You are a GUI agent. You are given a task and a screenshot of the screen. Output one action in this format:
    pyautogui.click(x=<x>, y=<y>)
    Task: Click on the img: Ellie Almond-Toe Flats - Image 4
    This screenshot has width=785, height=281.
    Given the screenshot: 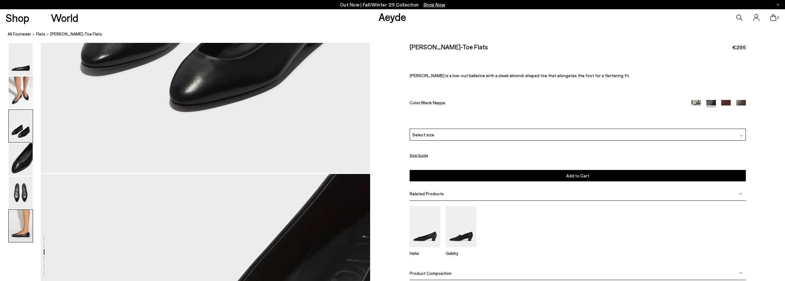 What is the action you would take?
    pyautogui.click(x=21, y=159)
    